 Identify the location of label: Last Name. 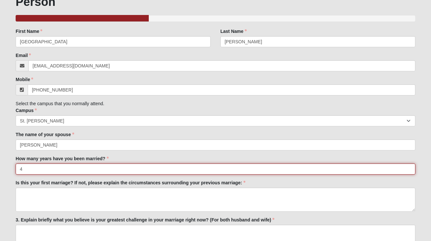
(233, 31).